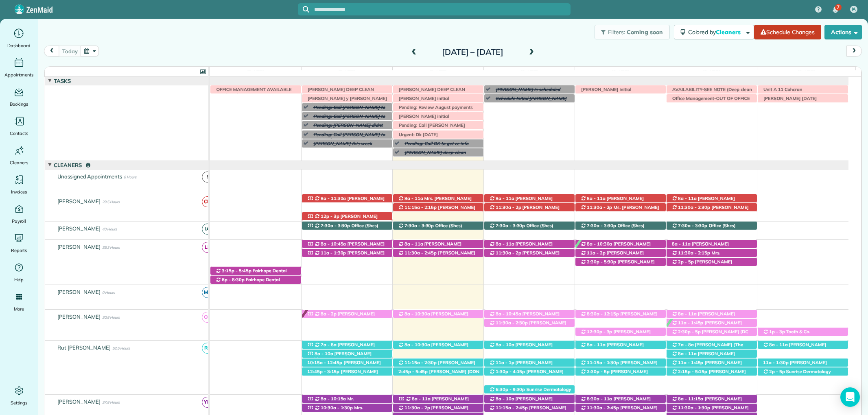 The height and width of the screenshot is (415, 868). Describe the element at coordinates (694, 253) in the screenshot. I see `span: 11:30a - 2:15p` at that location.